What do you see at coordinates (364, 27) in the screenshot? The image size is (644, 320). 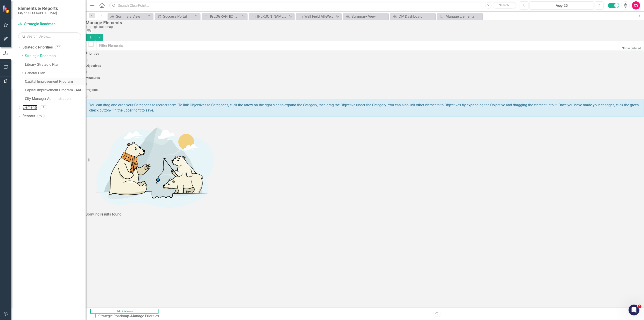 I see `div: Strategic Roadmap` at bounding box center [364, 27].